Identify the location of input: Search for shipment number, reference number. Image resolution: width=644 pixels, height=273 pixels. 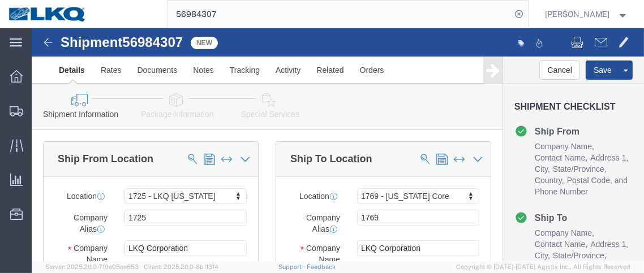
(339, 14).